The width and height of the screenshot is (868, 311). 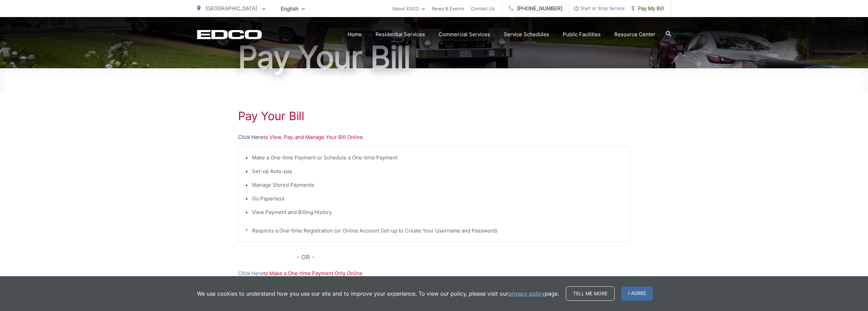 What do you see at coordinates (400, 35) in the screenshot?
I see `a: Residential Services` at bounding box center [400, 35].